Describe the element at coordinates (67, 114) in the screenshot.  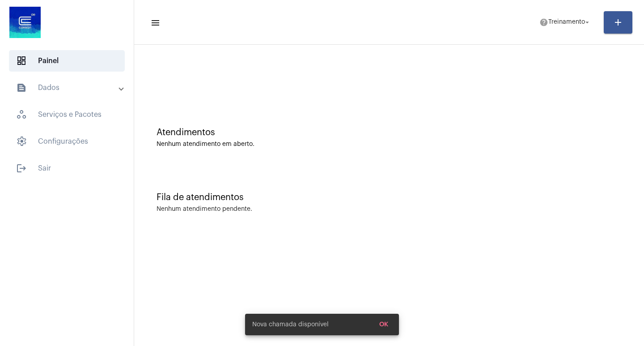
I see `span: Serviços e Pacotes` at that location.